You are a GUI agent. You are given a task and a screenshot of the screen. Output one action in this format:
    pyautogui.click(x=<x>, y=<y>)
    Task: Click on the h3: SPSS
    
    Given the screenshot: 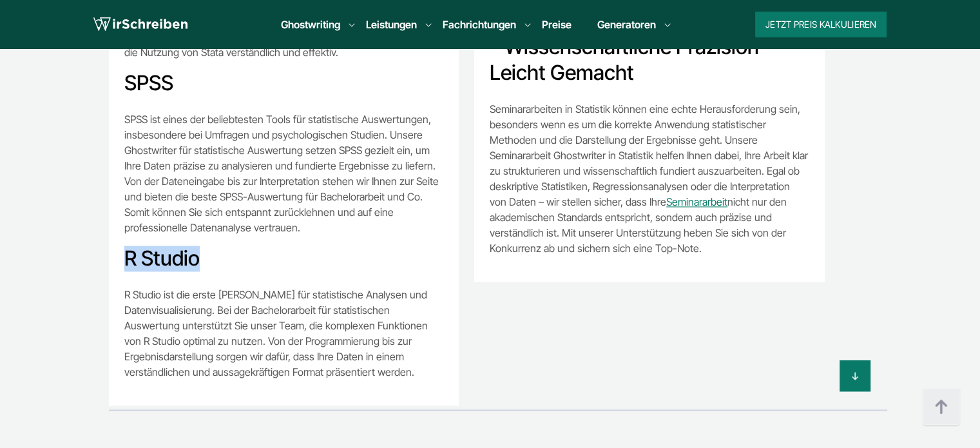 What is the action you would take?
    pyautogui.click(x=284, y=83)
    